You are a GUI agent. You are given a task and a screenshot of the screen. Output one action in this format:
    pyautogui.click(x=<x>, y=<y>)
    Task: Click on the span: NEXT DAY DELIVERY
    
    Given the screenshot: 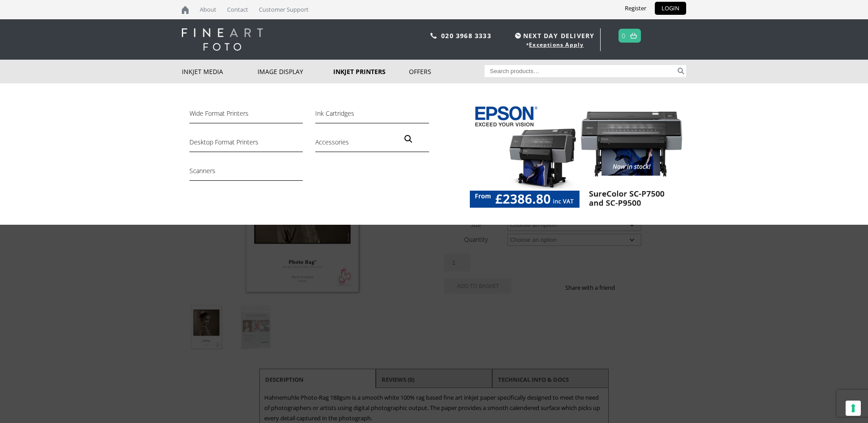 What is the action you would take?
    pyautogui.click(x=554, y=35)
    